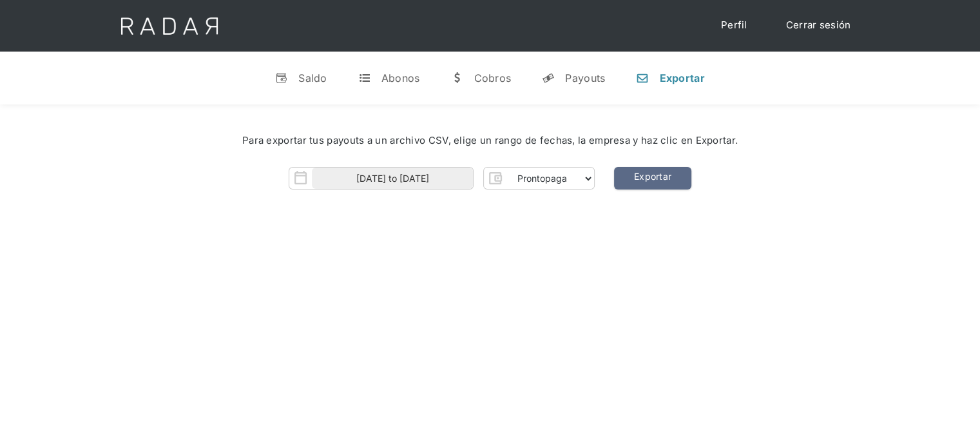 The image size is (980, 448). I want to click on div: t, so click(365, 78).